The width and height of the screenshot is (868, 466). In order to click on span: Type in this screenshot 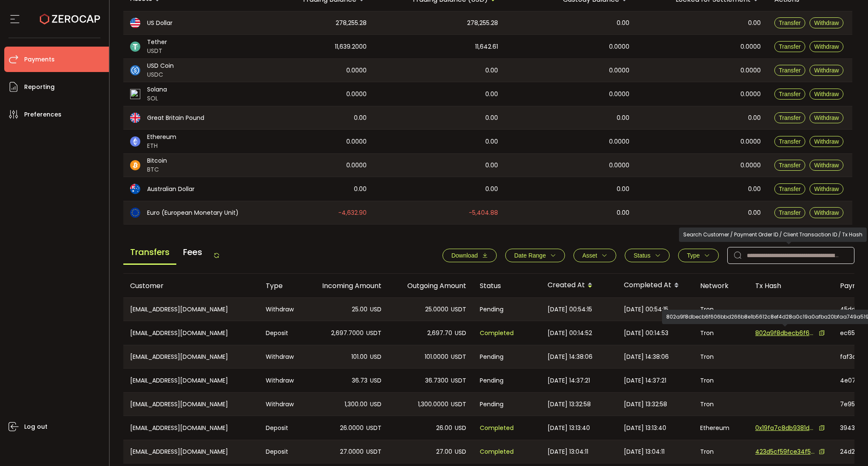, I will do `click(693, 255)`.